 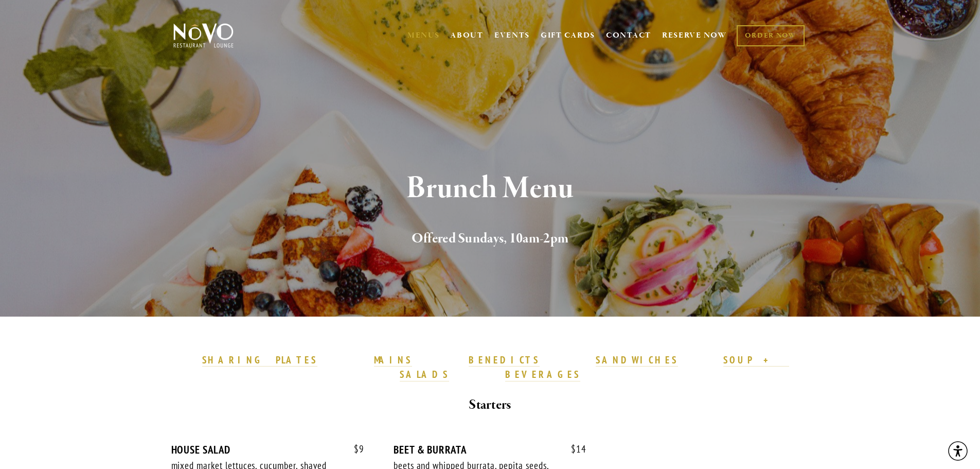 I want to click on div: HOUSE SALAD, so click(x=267, y=449).